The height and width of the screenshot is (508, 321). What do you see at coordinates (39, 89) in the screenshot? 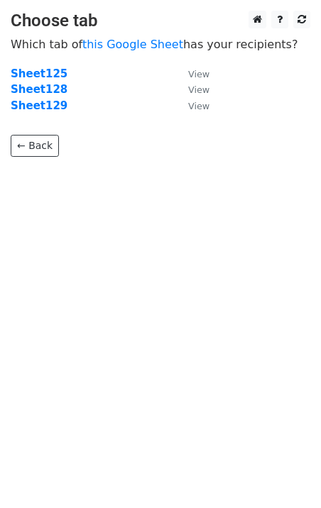
I see `strong: Sheet128` at bounding box center [39, 89].